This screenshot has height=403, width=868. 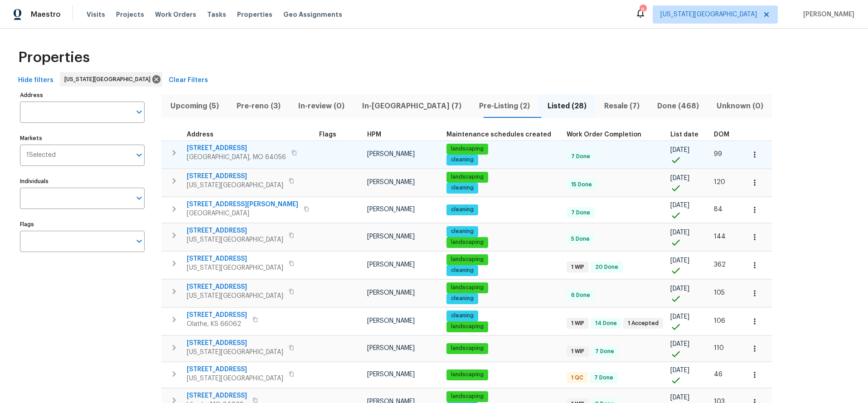 I want to click on span: 1 QC, so click(x=578, y=378).